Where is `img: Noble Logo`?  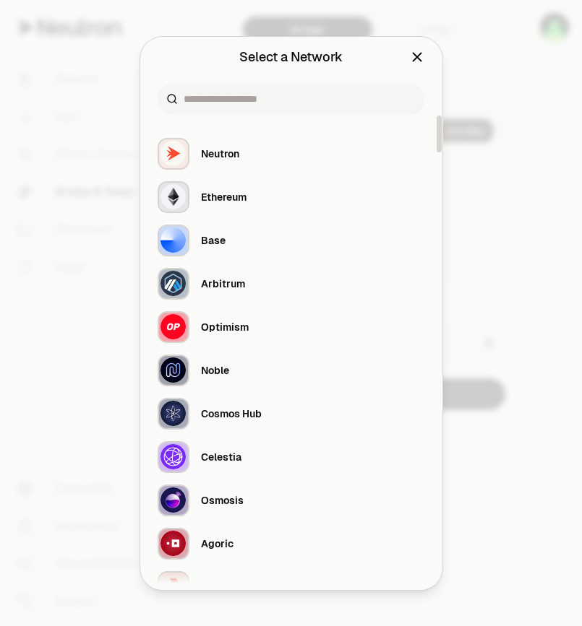 img: Noble Logo is located at coordinates (173, 370).